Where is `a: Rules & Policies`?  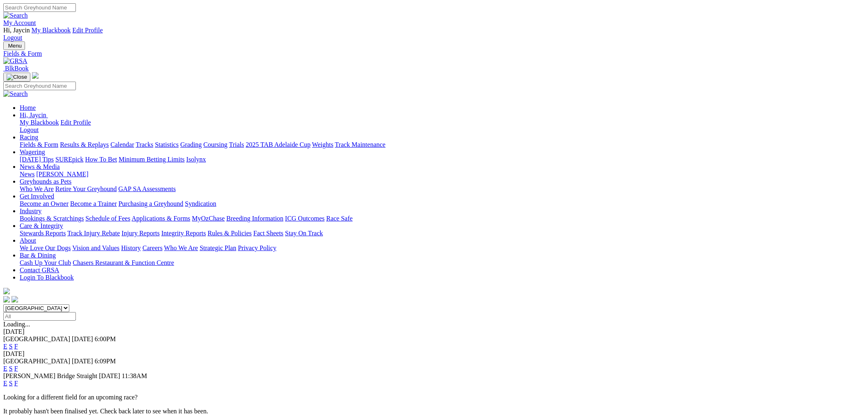 a: Rules & Policies is located at coordinates (230, 233).